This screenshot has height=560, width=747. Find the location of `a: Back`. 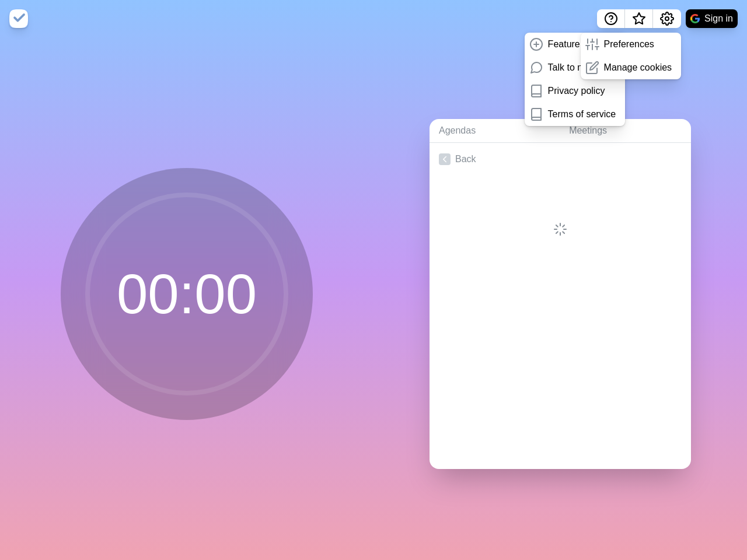

a: Back is located at coordinates (560, 159).